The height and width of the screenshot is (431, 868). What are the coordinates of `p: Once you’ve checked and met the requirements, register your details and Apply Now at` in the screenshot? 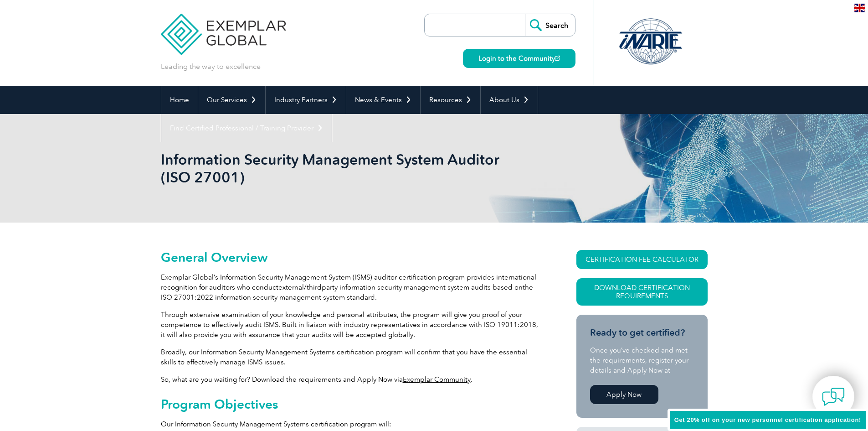 It's located at (642, 360).